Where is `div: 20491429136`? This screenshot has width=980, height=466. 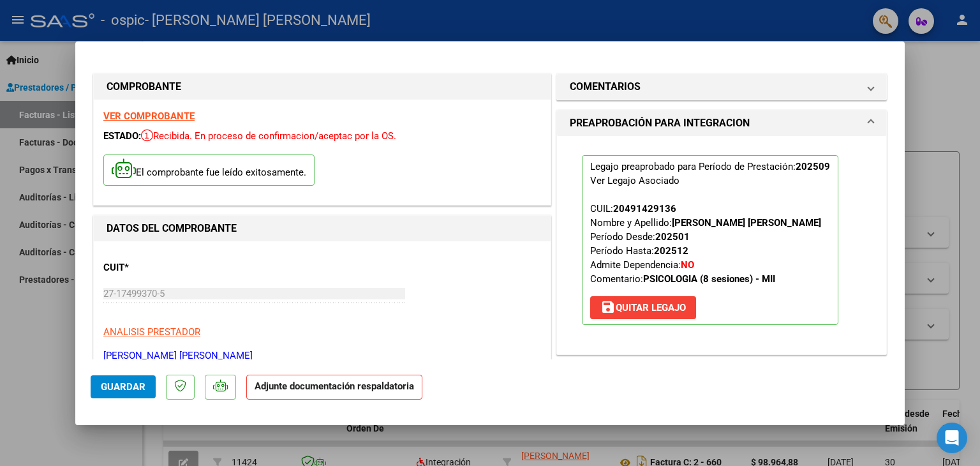
div: 20491429136 is located at coordinates (645, 209).